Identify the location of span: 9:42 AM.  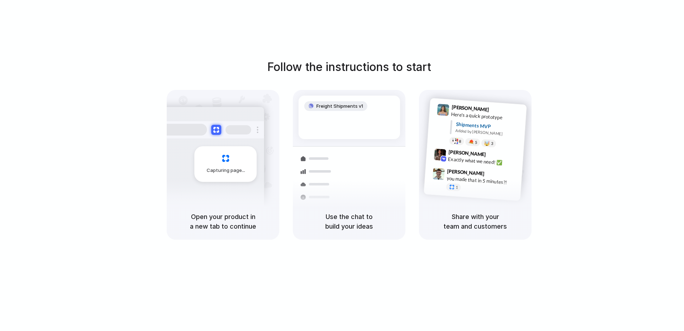
(495, 155).